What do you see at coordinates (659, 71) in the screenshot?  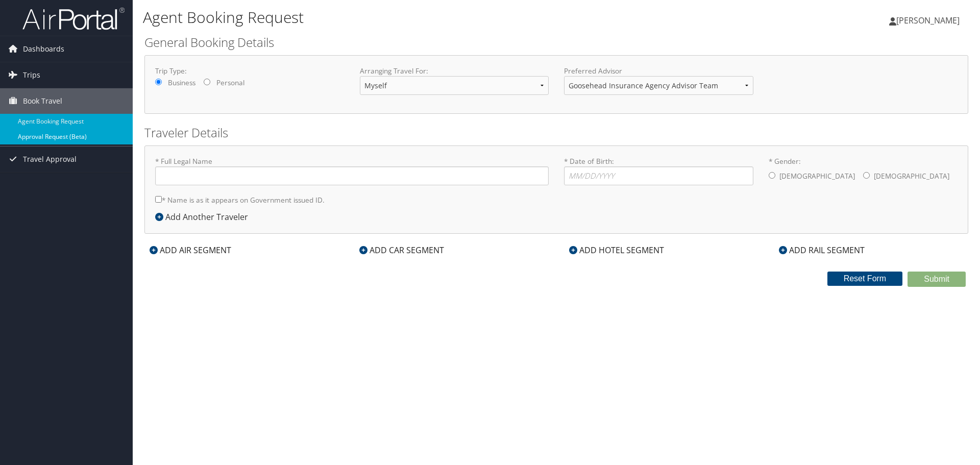 I see `label: Preferred Advisor` at bounding box center [659, 71].